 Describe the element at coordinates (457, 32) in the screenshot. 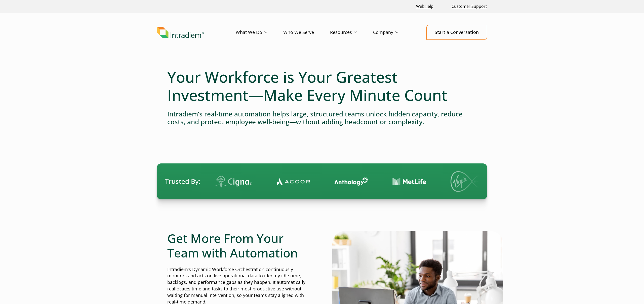

I see `a: Start a Conversation` at that location.